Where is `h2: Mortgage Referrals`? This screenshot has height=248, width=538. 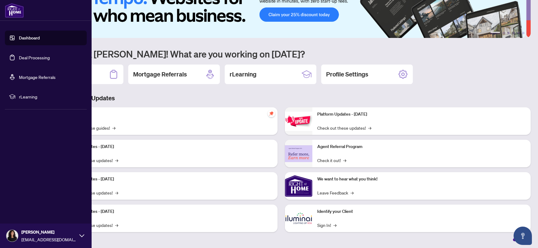
h2: Mortgage Referrals is located at coordinates (160, 74).